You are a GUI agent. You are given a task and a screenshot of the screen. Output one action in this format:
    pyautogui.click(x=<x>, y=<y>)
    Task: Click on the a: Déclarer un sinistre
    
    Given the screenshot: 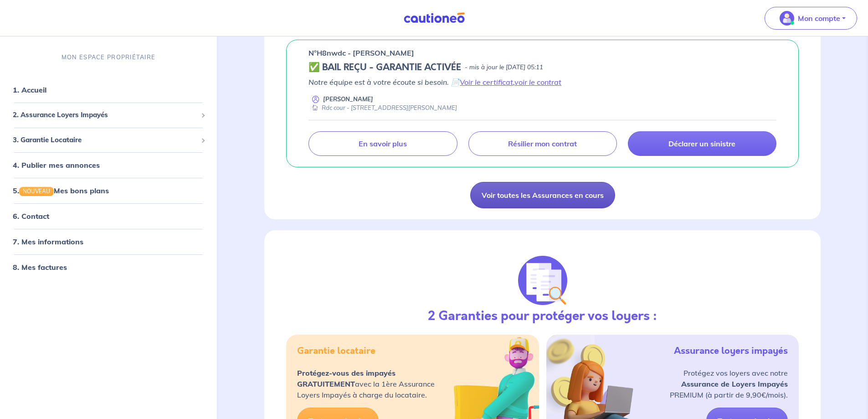 What is the action you would take?
    pyautogui.click(x=702, y=143)
    